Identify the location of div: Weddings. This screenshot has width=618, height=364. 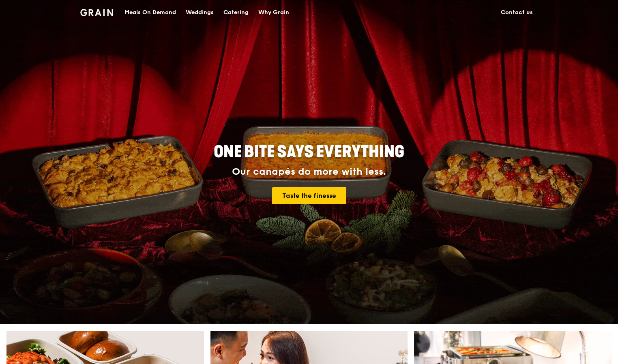
(200, 12).